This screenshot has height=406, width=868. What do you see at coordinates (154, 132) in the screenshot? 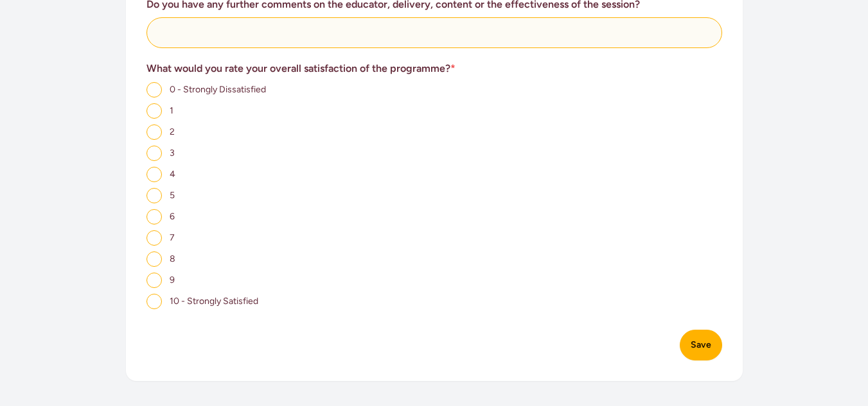
I see `input: 2` at bounding box center [154, 132].